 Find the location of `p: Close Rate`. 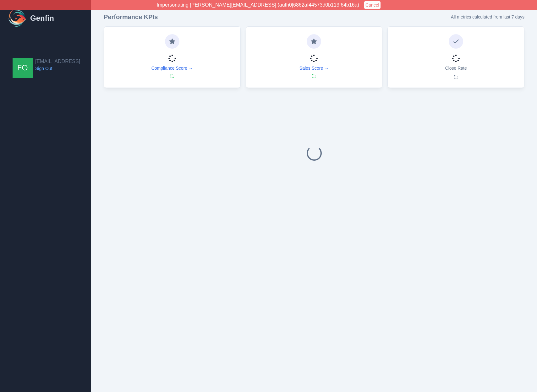

p: Close Rate is located at coordinates (456, 68).